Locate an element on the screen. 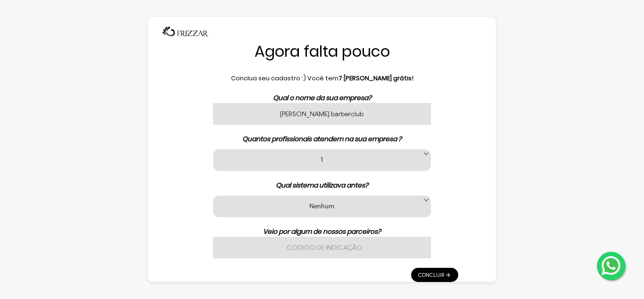 The height and width of the screenshot is (299, 644). p: Veio por algum de nossos parceiros? is located at coordinates (322, 232).